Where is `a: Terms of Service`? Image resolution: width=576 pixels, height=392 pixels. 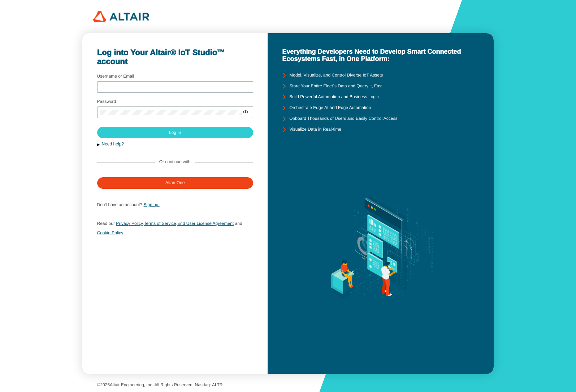
a: Terms of Service is located at coordinates (160, 223).